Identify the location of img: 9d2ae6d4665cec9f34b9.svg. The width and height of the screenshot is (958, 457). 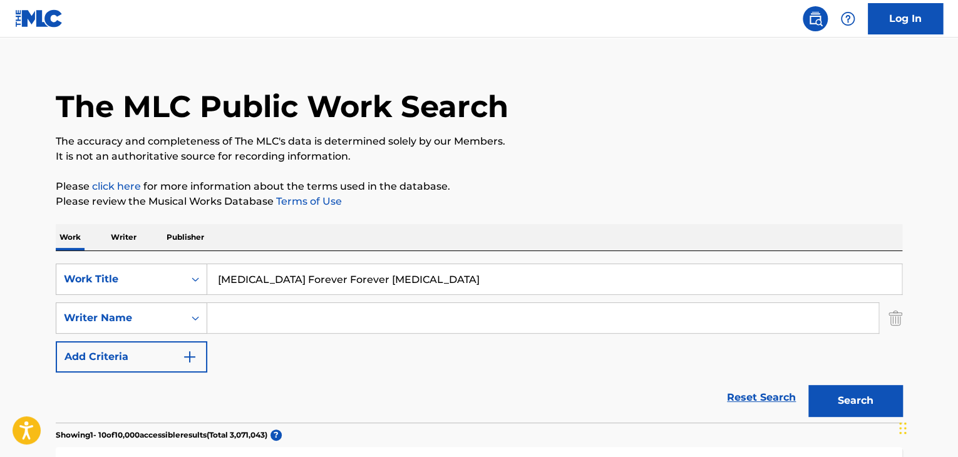
(190, 357).